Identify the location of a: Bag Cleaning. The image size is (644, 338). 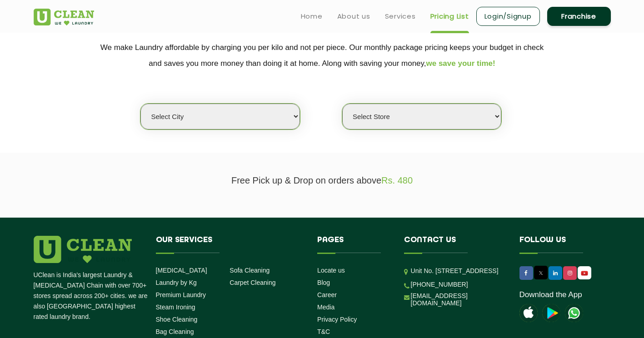
(175, 332).